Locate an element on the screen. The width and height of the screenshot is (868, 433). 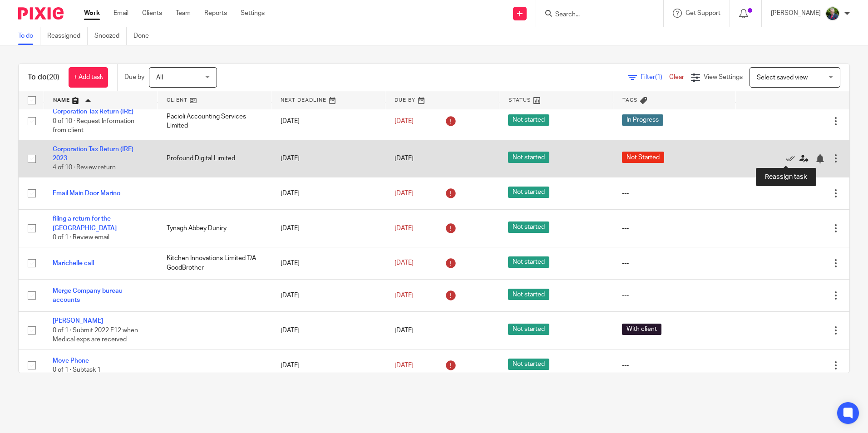
span: (20) is located at coordinates (53, 77).